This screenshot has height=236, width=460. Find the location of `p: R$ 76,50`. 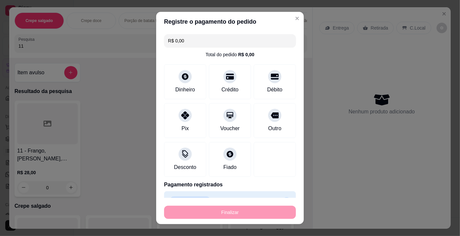

p: R$ 76,50 is located at coordinates (269, 202).